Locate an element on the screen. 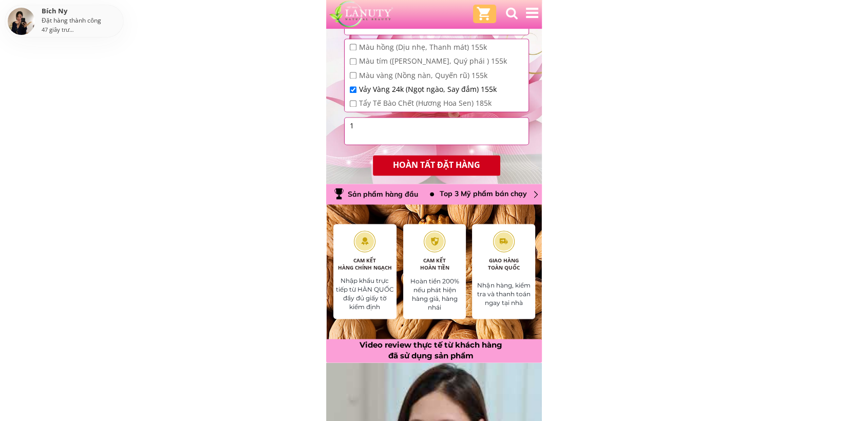 The height and width of the screenshot is (421, 868). p: HOÀN TẤT ĐẶT HÀNG is located at coordinates (437, 165).